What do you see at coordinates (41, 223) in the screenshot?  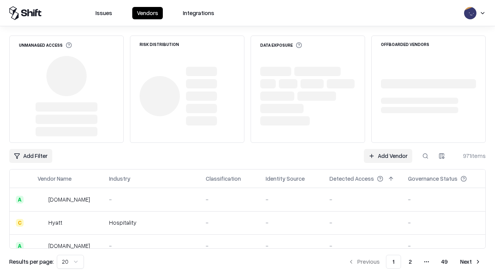 I see `img: Hyatt` at bounding box center [41, 223].